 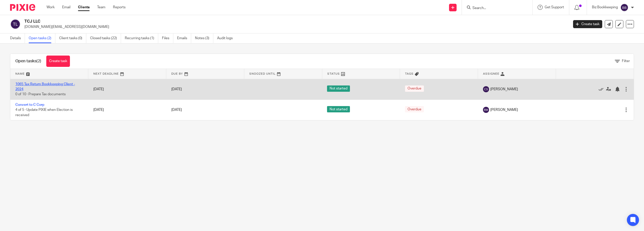 What do you see at coordinates (45, 87) in the screenshot?
I see `a: 1065 Tax Return Bookkeeping Client - 2024` at bounding box center [45, 87].